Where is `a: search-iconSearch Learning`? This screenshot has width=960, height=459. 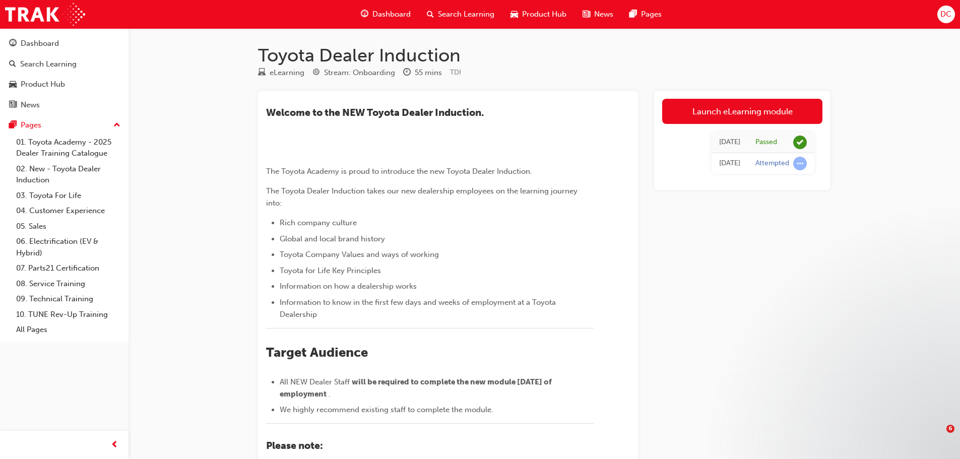 a: search-iconSearch Learning is located at coordinates (460, 14).